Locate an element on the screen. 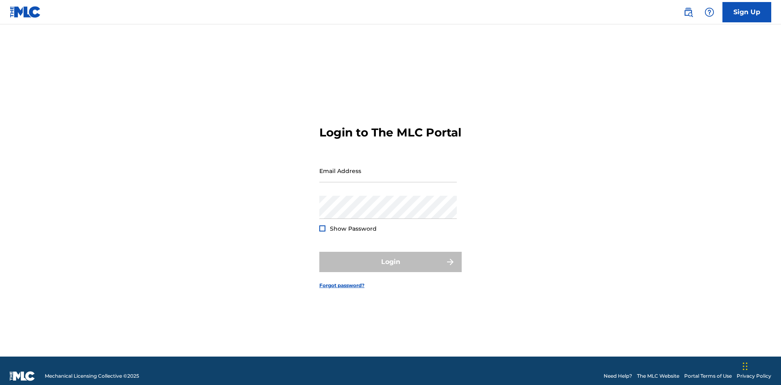 Image resolution: width=781 pixels, height=385 pixels. img: MLC Logo is located at coordinates (25, 12).